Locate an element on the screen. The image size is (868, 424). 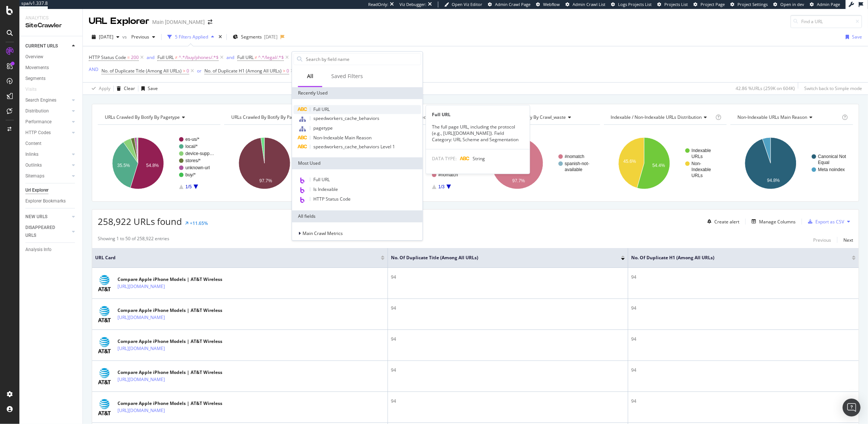
span: Admin Crawl List is located at coordinates (589, 4).